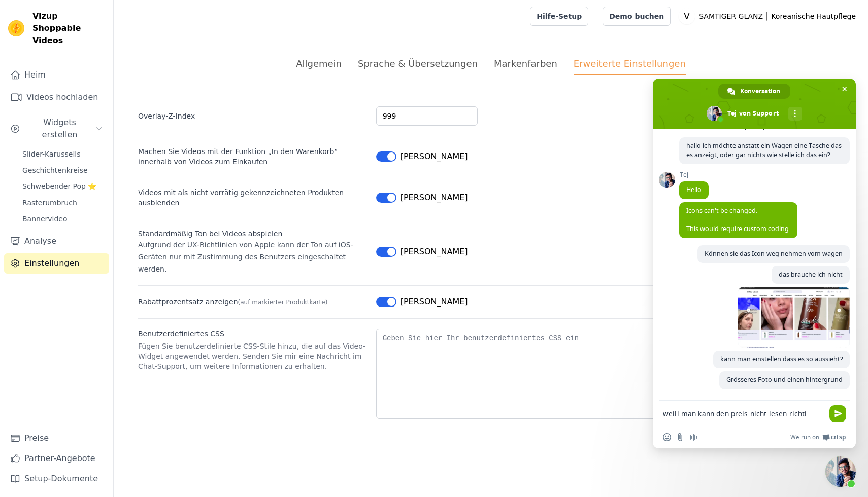 This screenshot has width=868, height=497. I want to click on a: Rasterumbruch, so click(62, 203).